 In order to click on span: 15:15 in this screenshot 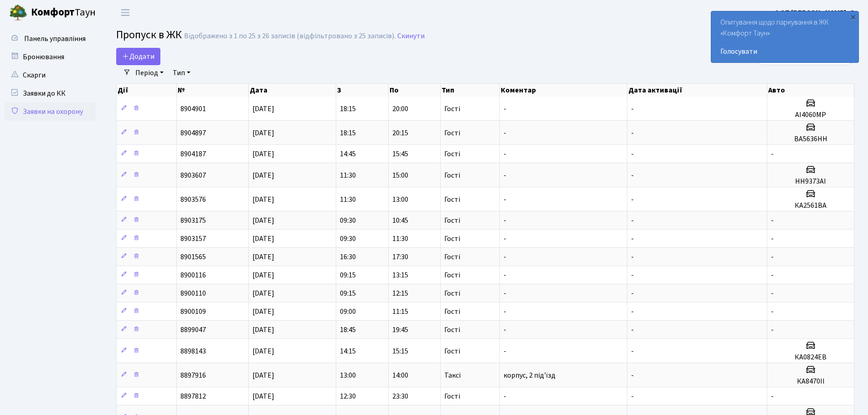, I will do `click(400, 351)`.